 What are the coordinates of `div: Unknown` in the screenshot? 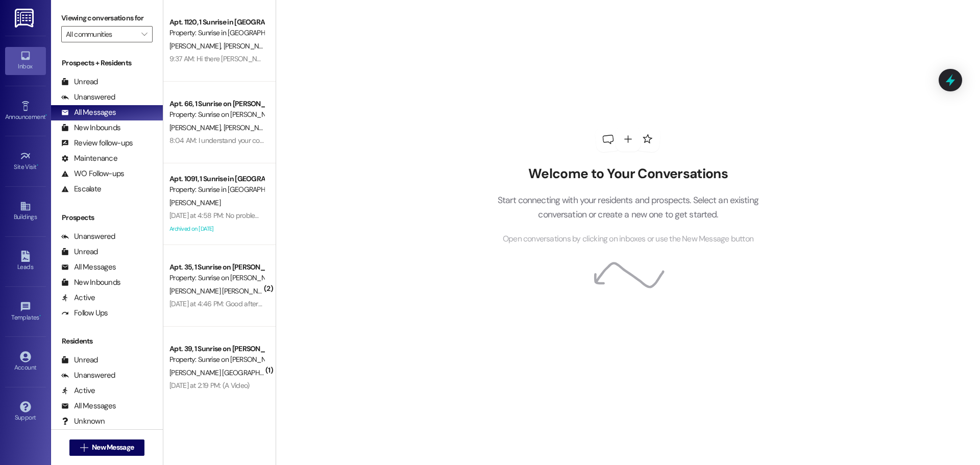 It's located at (82, 421).